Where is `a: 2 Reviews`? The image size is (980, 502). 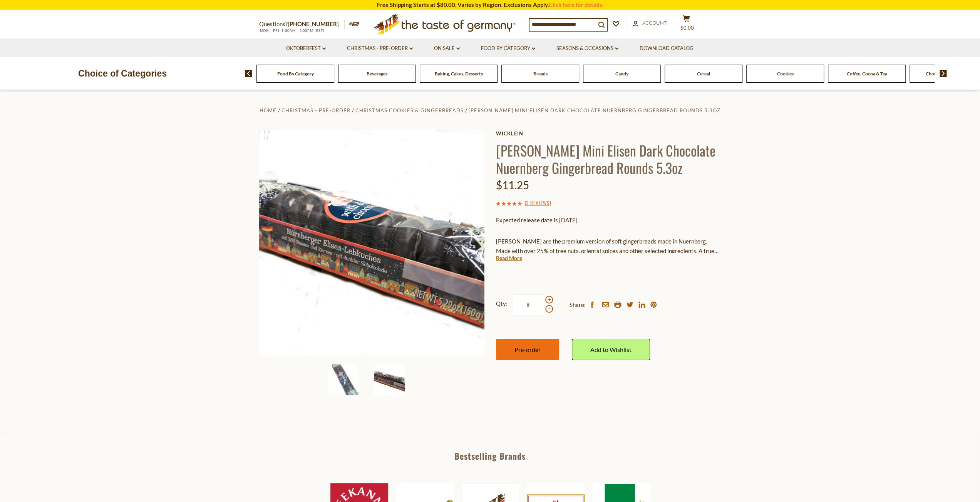 a: 2 Reviews is located at coordinates (538, 203).